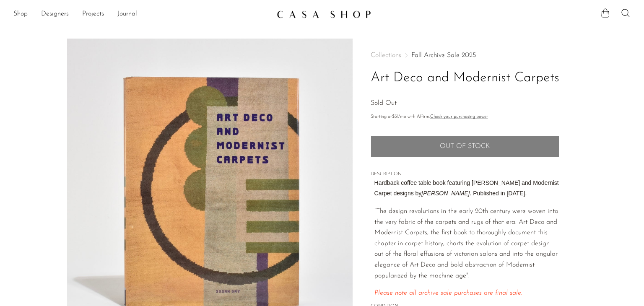  What do you see at coordinates (465, 55) in the screenshot?
I see `nav: Breadcrumbs` at bounding box center [465, 55].